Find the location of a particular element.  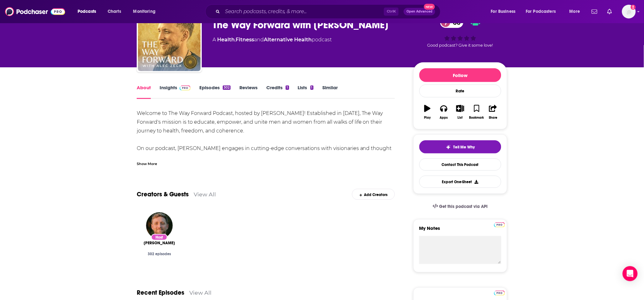

div: 66Good podcast? Give it some love! is located at coordinates (460, 32).